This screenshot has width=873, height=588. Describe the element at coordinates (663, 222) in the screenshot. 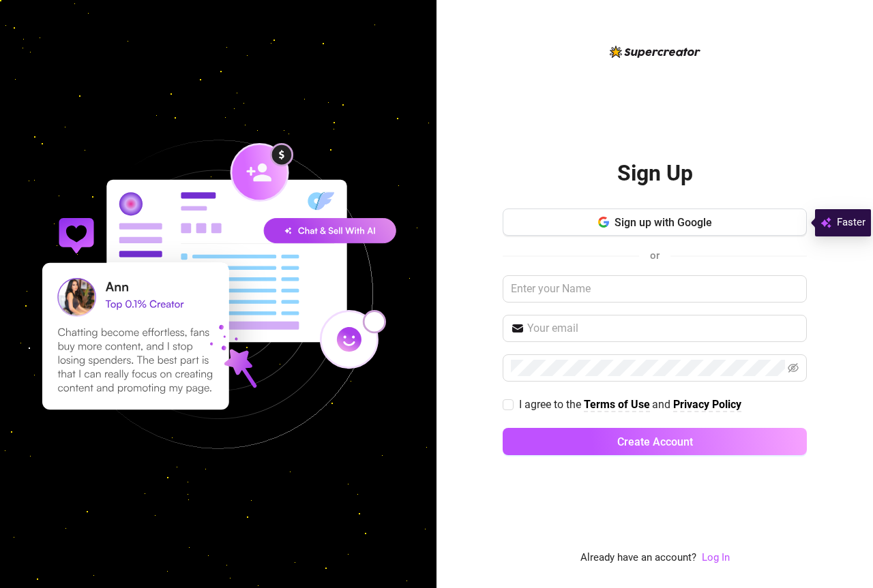

I see `span: Sign up with Google` at that location.